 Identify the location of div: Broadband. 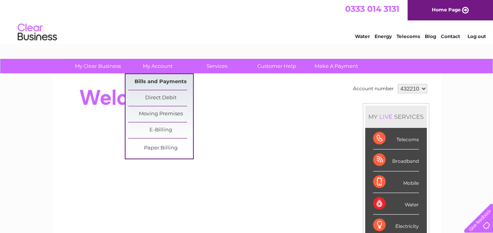
(396, 160).